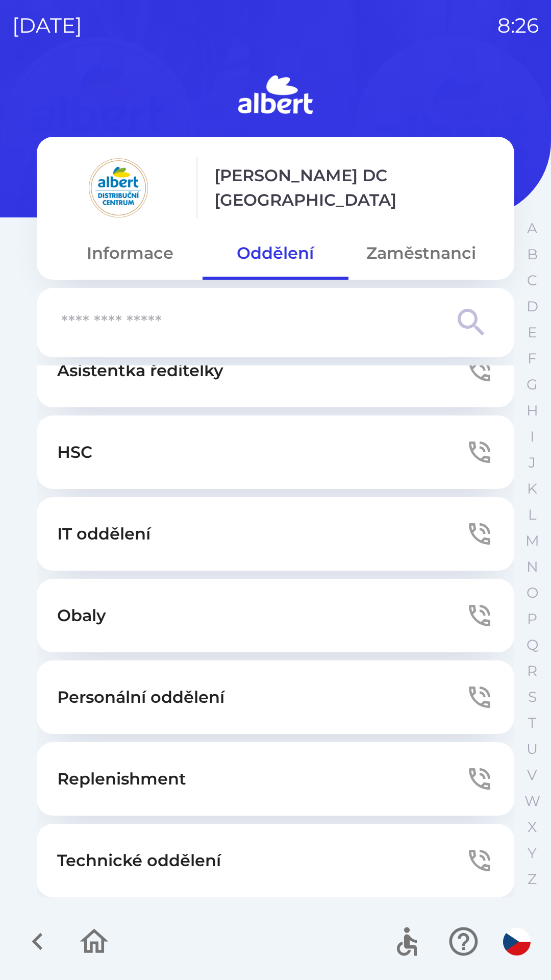 Image resolution: width=551 pixels, height=980 pixels. I want to click on img: cs flag, so click(517, 941).